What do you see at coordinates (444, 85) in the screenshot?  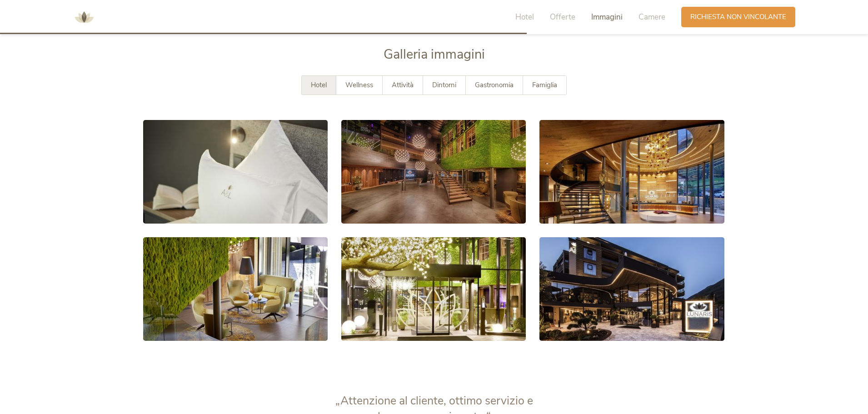 I see `span: Dintorni` at bounding box center [444, 85].